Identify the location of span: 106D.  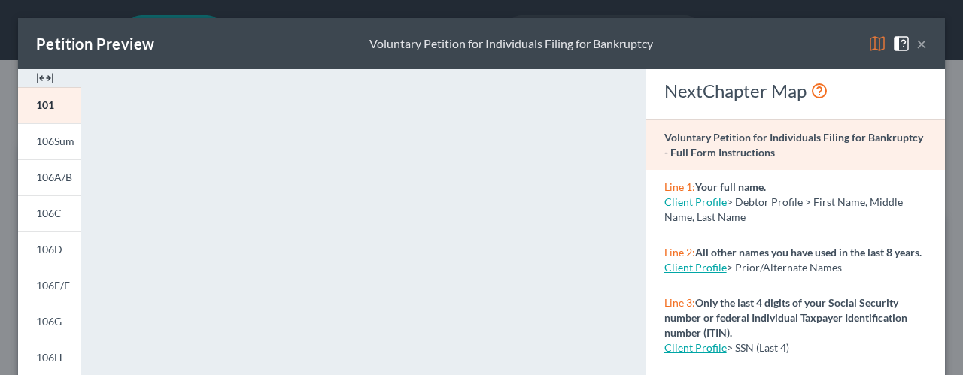
(49, 249).